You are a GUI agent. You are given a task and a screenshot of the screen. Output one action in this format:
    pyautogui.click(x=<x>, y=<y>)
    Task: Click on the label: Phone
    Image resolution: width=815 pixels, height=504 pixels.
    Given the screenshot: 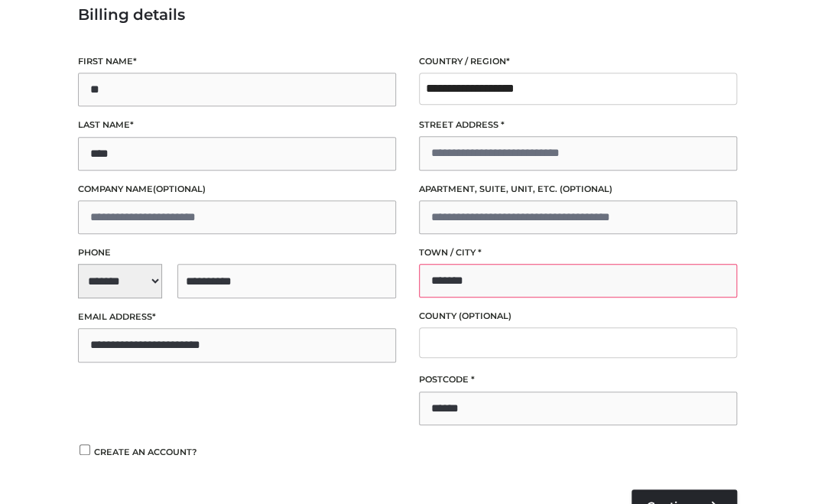 What is the action you would take?
    pyautogui.click(x=237, y=252)
    